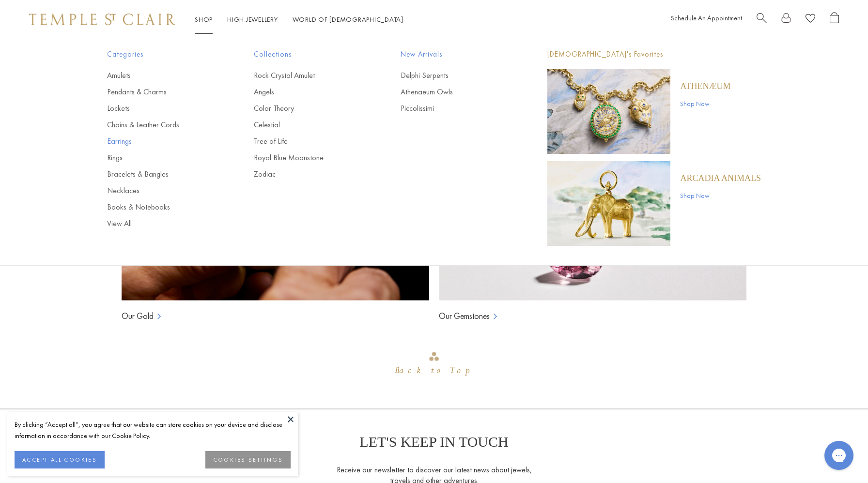 The width and height of the screenshot is (868, 483). What do you see at coordinates (161, 125) in the screenshot?
I see `a: Chains & Leather Cords` at bounding box center [161, 125].